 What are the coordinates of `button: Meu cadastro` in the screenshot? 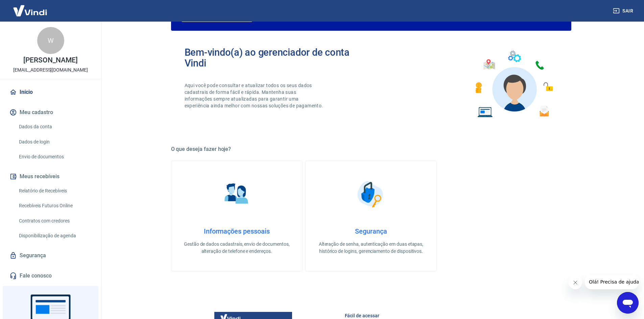 It's located at (50, 112).